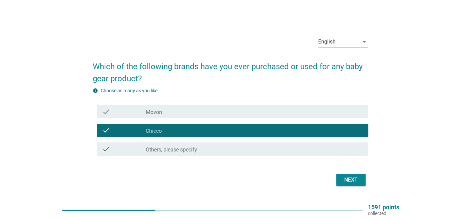 The width and height of the screenshot is (461, 219). What do you see at coordinates (351, 179) in the screenshot?
I see `button: Next` at bounding box center [351, 179].